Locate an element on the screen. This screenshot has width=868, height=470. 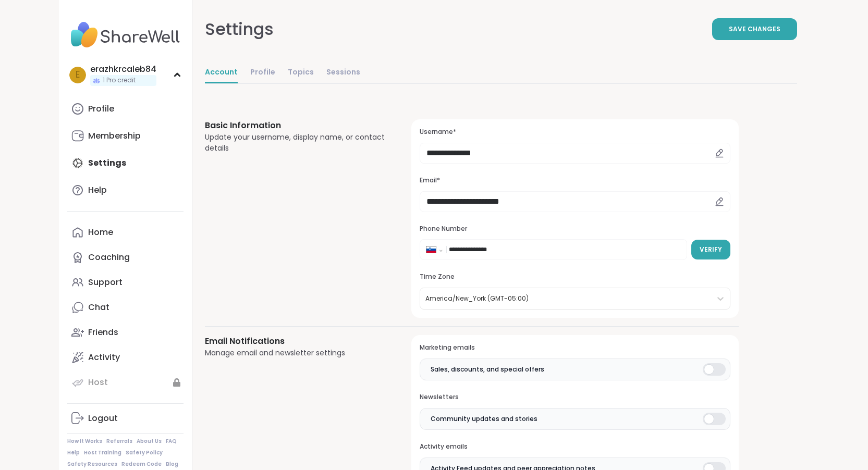
div: Settings is located at coordinates (239, 29).